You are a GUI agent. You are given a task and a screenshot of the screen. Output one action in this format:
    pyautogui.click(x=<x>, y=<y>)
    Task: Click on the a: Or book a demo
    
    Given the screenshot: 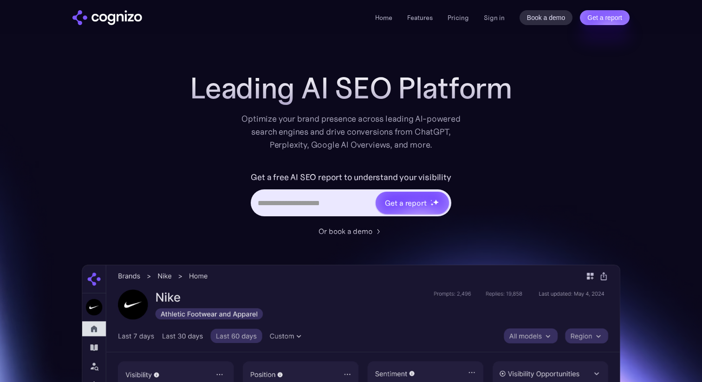 What is the action you would take?
    pyautogui.click(x=351, y=231)
    